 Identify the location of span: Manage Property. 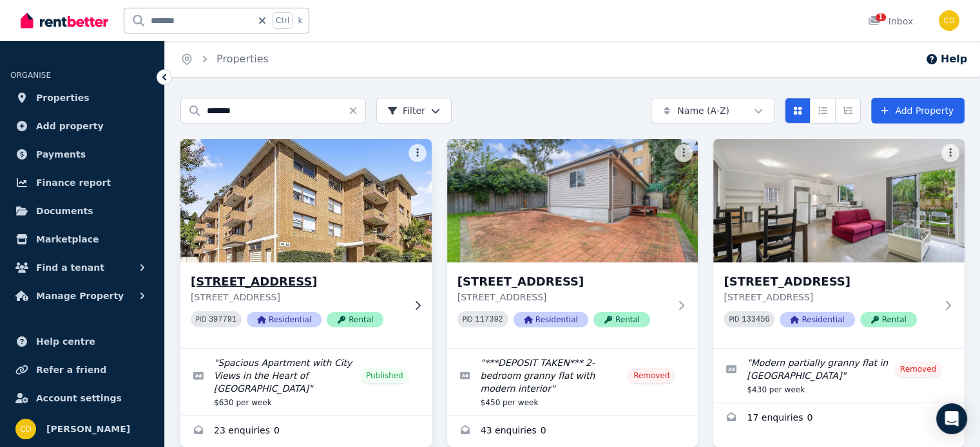
(80, 296).